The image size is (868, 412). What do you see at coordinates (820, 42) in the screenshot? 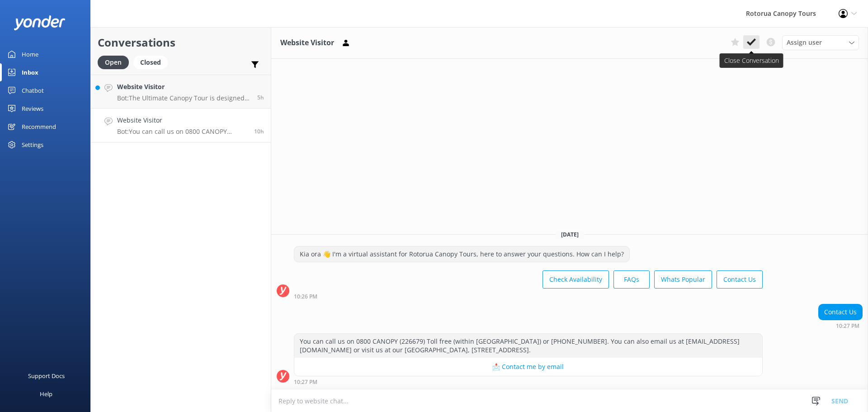
I see `div: Assign User` at bounding box center [820, 42].